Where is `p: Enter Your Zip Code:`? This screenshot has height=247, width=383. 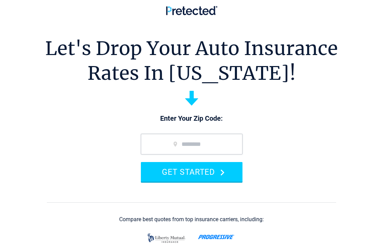 p: Enter Your Zip Code: is located at coordinates (191, 119).